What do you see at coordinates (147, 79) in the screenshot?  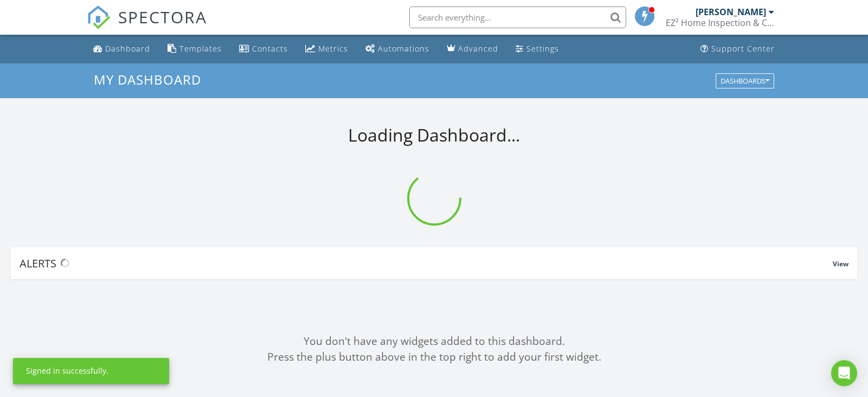 I see `span: My Dashboard` at bounding box center [147, 79].